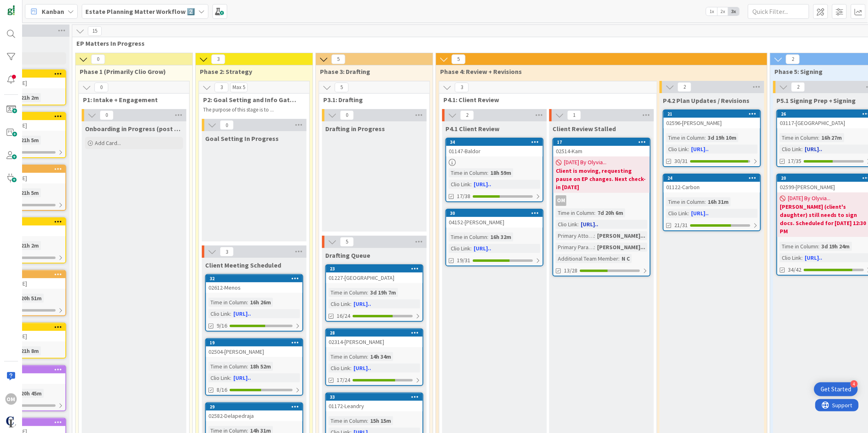 This screenshot has height=433, width=868. I want to click on span: Client Review Stalled, so click(584, 129).